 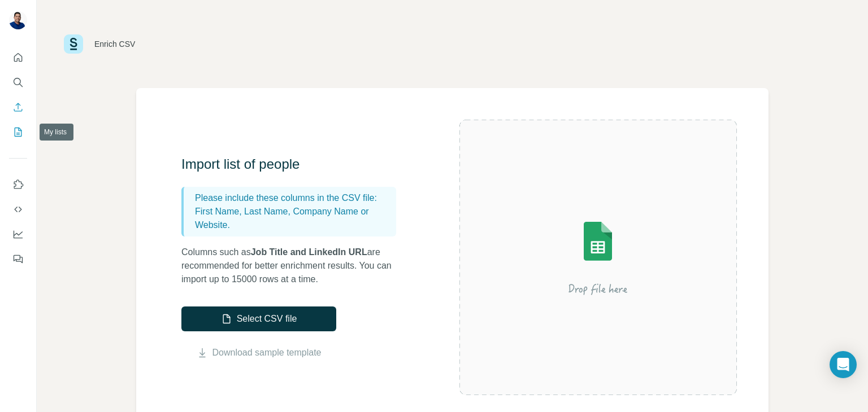 What do you see at coordinates (258, 319) in the screenshot?
I see `button: Select CSV file` at bounding box center [258, 319].